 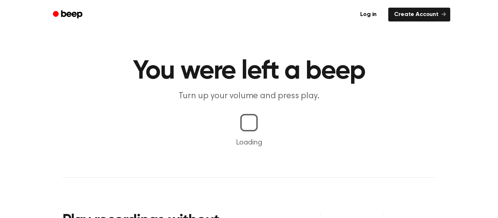 I want to click on a: Create Account, so click(x=419, y=15).